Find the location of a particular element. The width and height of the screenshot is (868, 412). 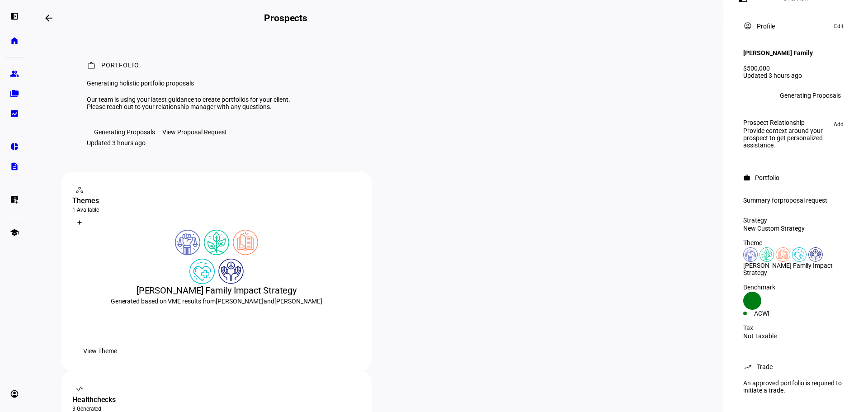

h2: Prospects is located at coordinates (286, 18).